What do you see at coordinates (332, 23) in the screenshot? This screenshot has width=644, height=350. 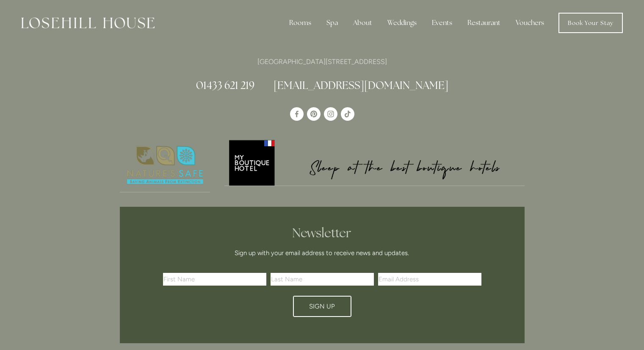 I see `div: Spa` at bounding box center [332, 23].